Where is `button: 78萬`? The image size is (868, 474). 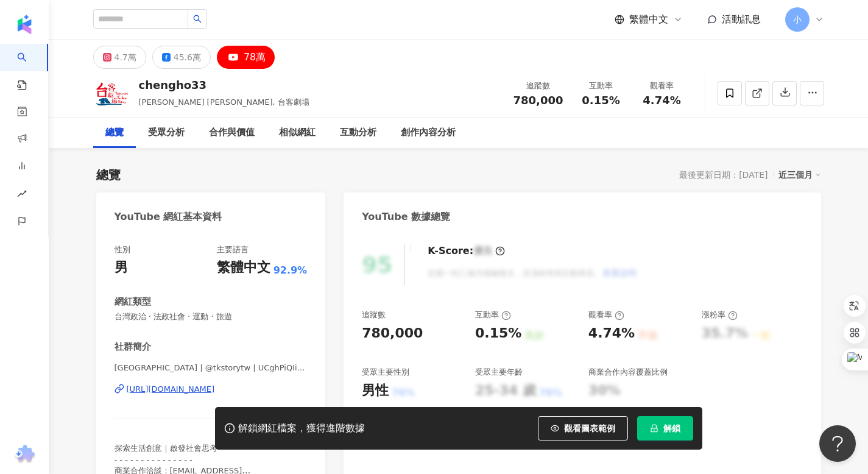 button: 78萬 is located at coordinates (246, 57).